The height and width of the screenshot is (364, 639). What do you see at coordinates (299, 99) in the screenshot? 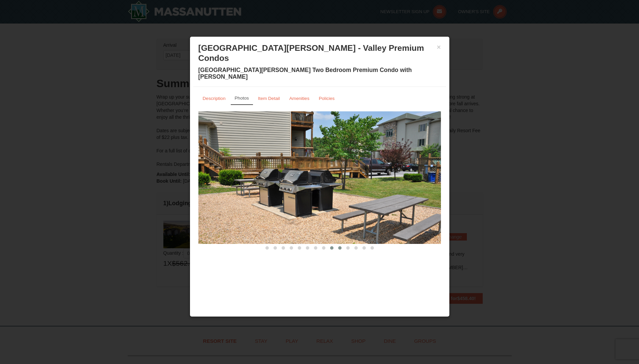
I see `small: Amenities` at bounding box center [299, 99].